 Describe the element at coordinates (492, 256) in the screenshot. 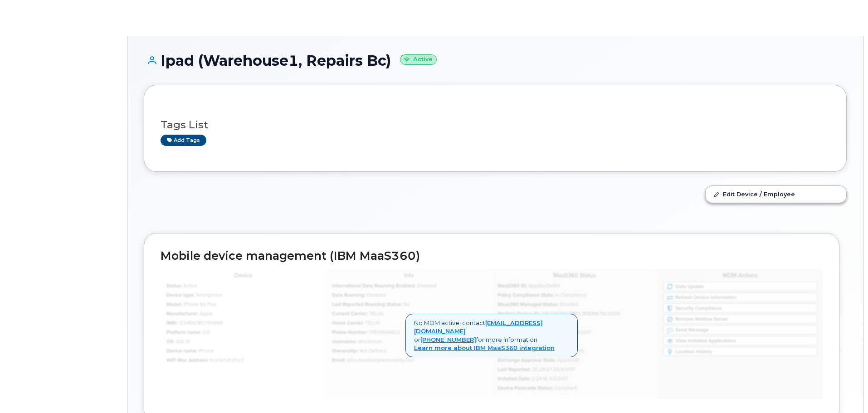

I see `h2: Mobile device management (IBM MaaS360)` at that location.